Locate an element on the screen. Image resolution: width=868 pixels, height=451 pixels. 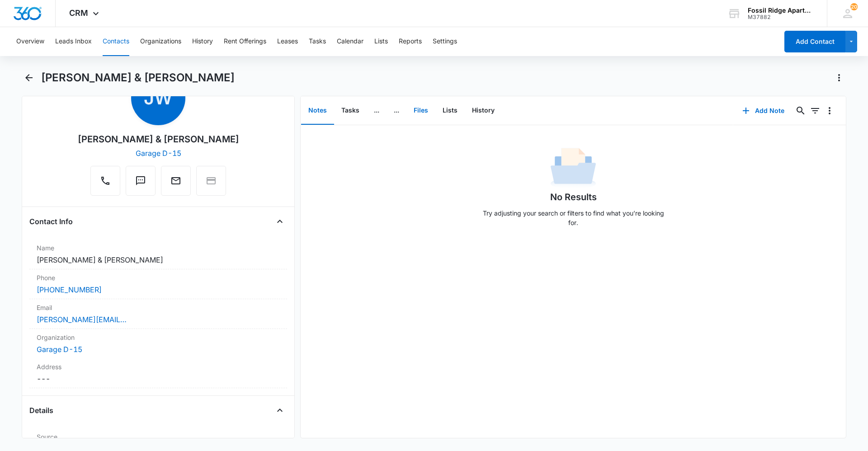
label: Email is located at coordinates (158, 308).